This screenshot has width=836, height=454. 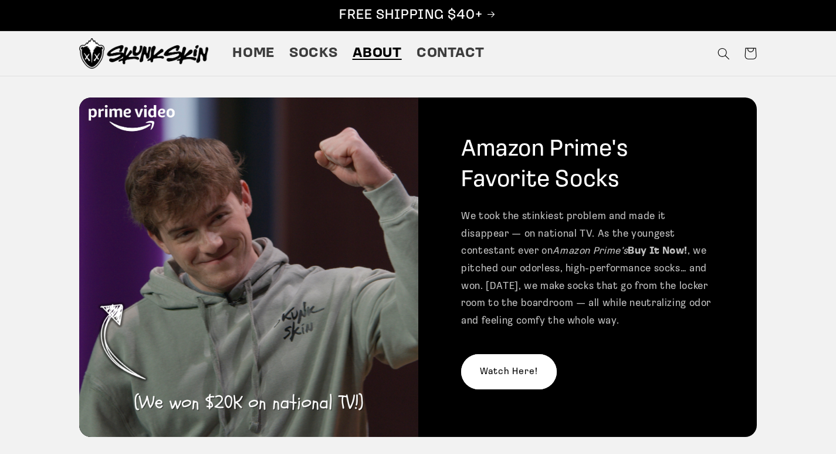 What do you see at coordinates (509, 371) in the screenshot?
I see `a: Watch Here!` at bounding box center [509, 371].